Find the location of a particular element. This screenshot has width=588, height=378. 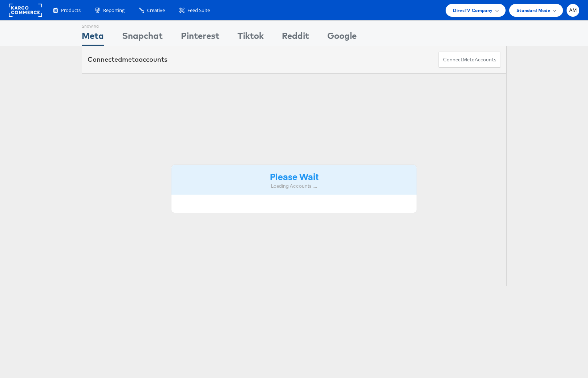

span: Feed Suite is located at coordinates (198, 10).